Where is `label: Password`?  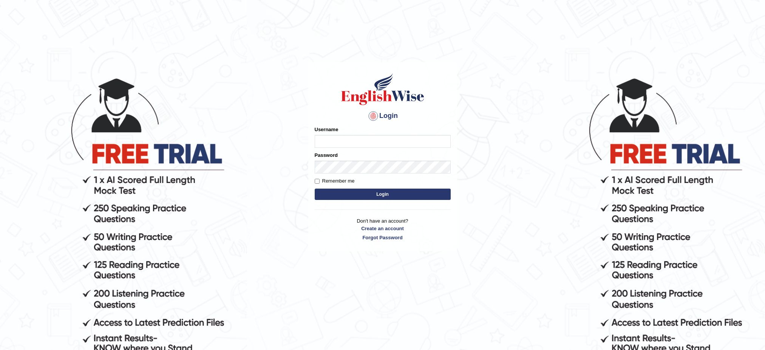
label: Password is located at coordinates (326, 155).